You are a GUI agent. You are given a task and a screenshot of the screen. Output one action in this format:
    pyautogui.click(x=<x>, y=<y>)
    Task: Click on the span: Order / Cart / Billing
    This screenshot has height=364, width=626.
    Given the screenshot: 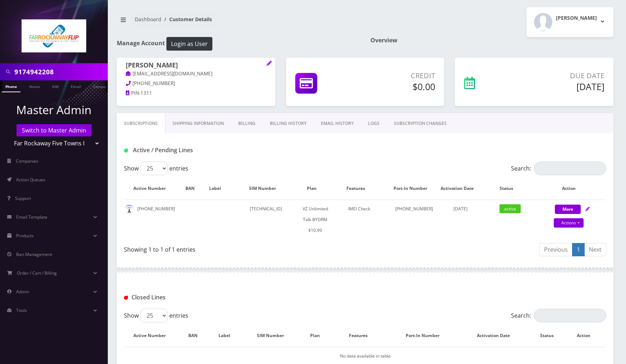 What is the action you would take?
    pyautogui.click(x=37, y=273)
    